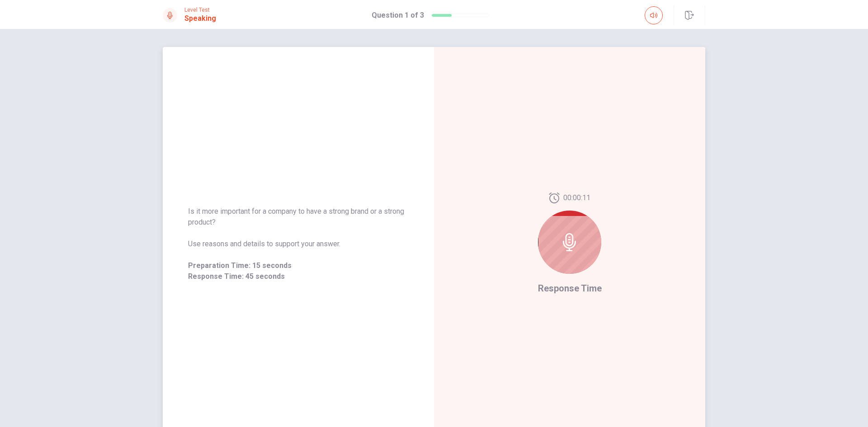  I want to click on span: Response Time: 45 seconds, so click(298, 277).